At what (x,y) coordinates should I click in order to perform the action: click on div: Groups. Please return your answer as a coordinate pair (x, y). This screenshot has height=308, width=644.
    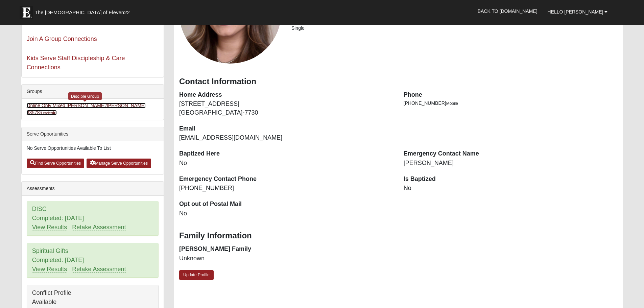
    Looking at the image, I should click on (93, 91).